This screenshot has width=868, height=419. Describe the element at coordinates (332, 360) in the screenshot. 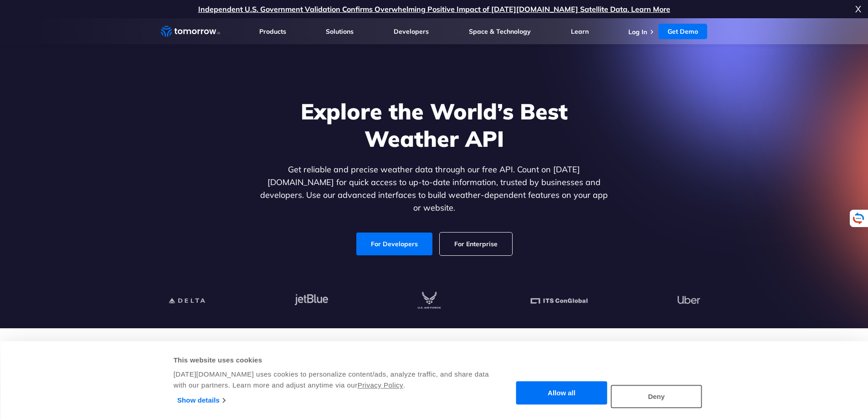

I see `div: This website uses cookies` at that location.